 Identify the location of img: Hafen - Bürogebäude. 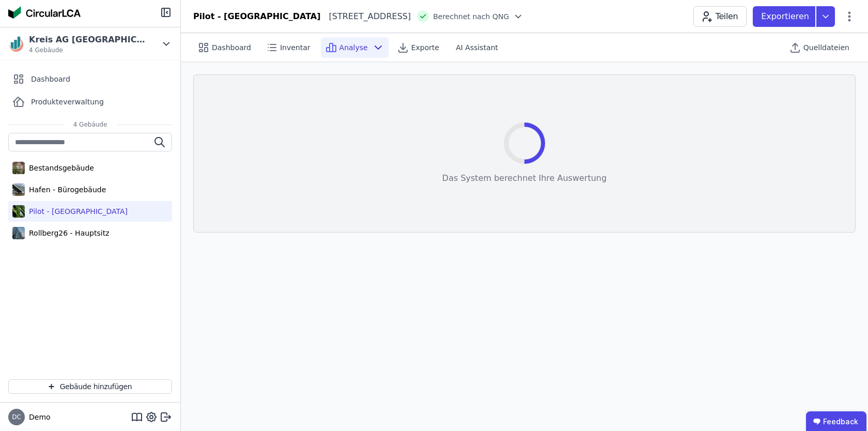
(18, 190).